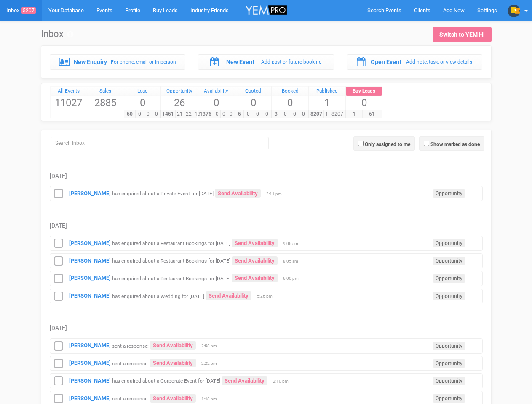  I want to click on label: Only assigned to me, so click(387, 145).